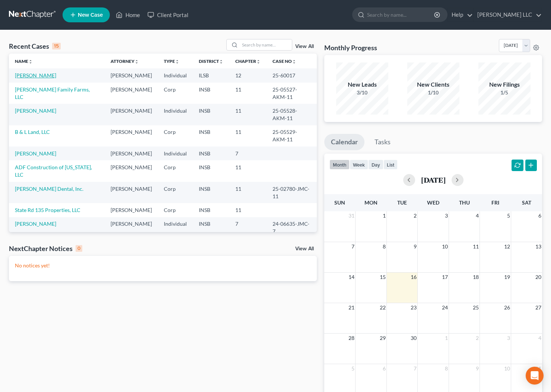  Describe the element at coordinates (504, 84) in the screenshot. I see `div: New Filings` at that location.